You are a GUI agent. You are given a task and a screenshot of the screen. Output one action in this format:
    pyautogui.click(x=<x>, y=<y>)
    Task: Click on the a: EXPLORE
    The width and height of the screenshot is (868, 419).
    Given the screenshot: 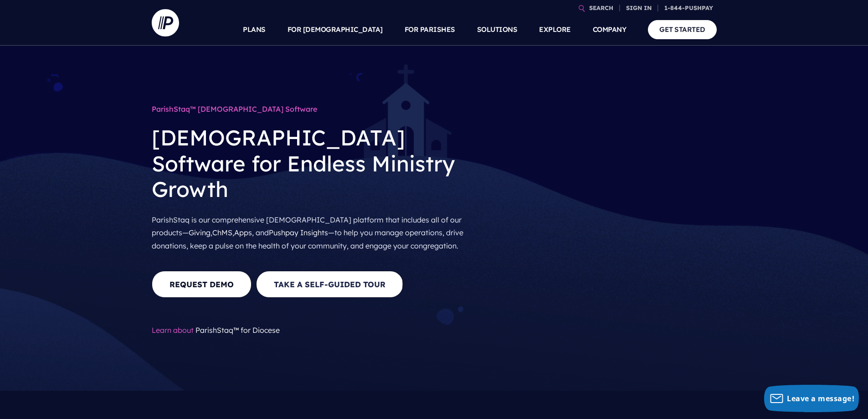 What is the action you would take?
    pyautogui.click(x=555, y=30)
    